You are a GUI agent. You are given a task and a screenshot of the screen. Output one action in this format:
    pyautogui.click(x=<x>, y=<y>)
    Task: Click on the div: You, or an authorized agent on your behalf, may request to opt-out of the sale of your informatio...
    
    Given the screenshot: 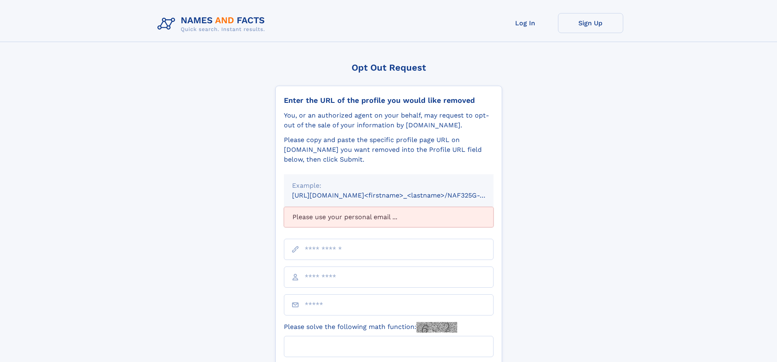 What is the action you would take?
    pyautogui.click(x=388, y=120)
    